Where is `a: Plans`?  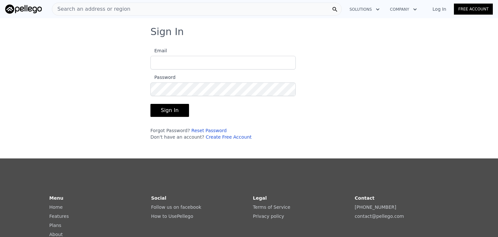 a: Plans is located at coordinates (55, 225).